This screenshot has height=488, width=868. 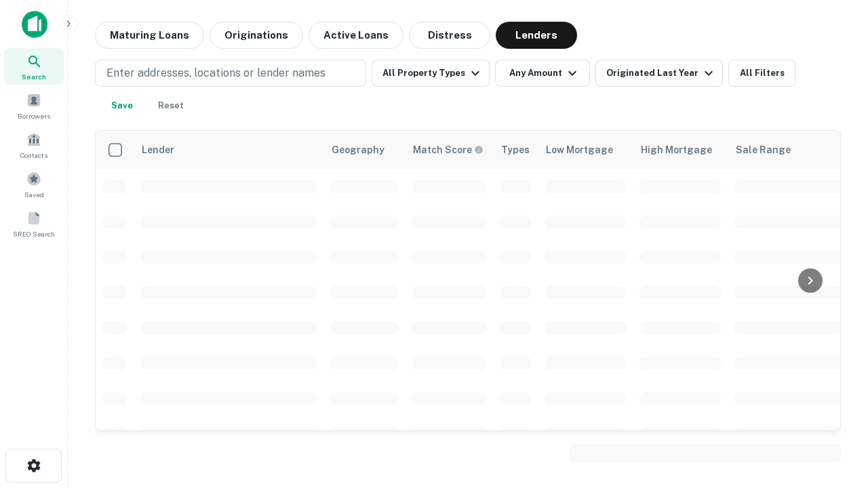 I want to click on button: Reset, so click(x=171, y=106).